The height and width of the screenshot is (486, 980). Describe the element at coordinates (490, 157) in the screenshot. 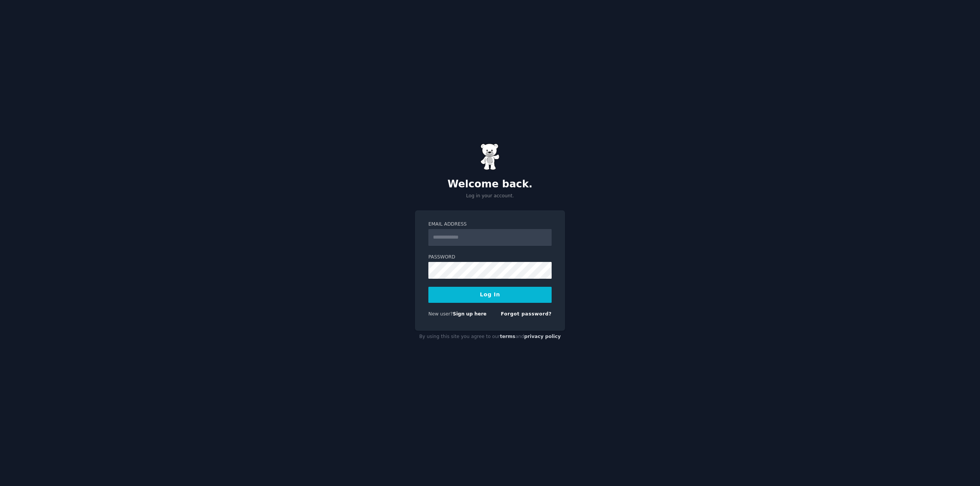

I see `img: Gummy Bear` at that location.